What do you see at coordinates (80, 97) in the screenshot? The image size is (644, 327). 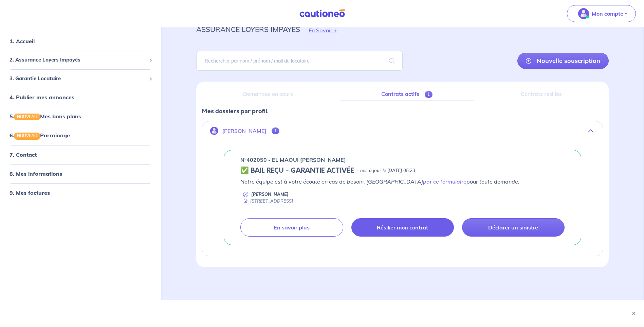 I see `div: 4. Publier mes annonces` at bounding box center [80, 97].